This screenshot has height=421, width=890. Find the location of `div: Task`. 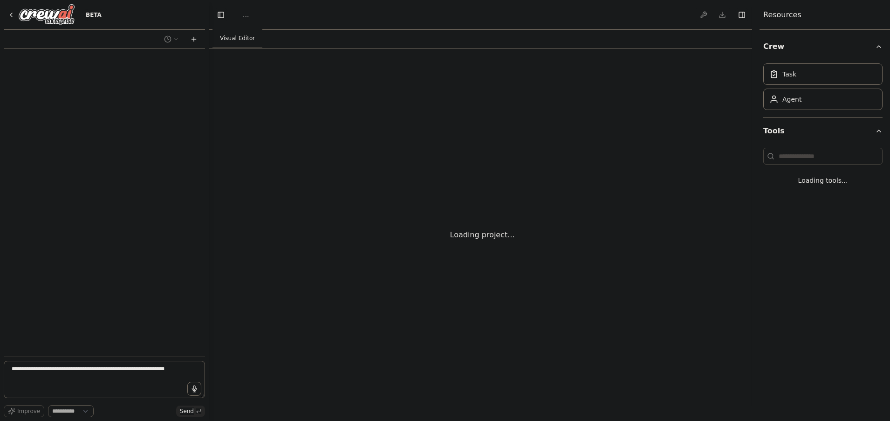

div: Task is located at coordinates (789, 74).